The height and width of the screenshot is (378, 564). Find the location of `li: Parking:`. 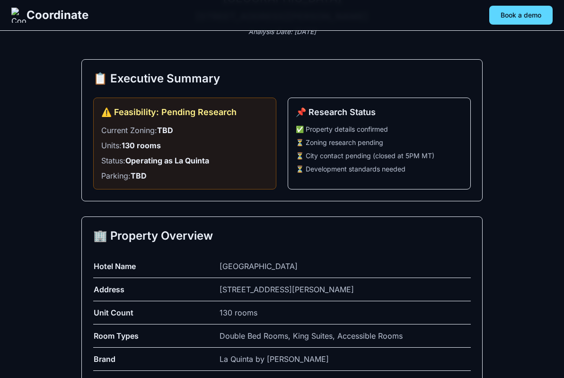

li: Parking: is located at coordinates (185, 176).